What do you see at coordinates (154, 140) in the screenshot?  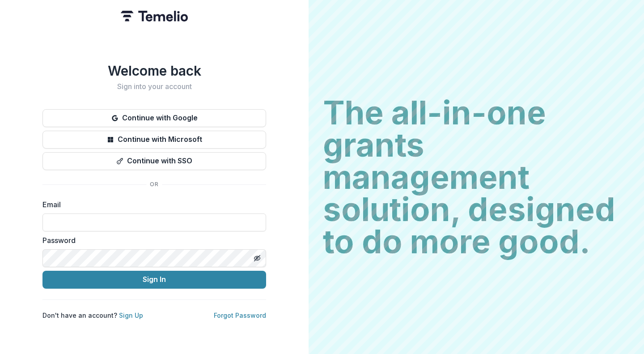 I see `button: Continue with Microsoft` at bounding box center [154, 140].